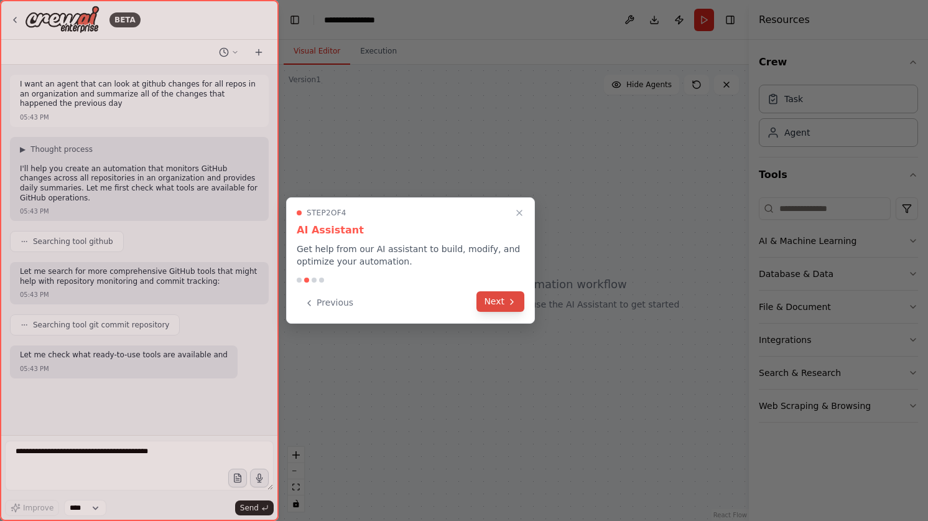 This screenshot has width=928, height=521. What do you see at coordinates (327, 213) in the screenshot?
I see `span: Step 2 of 4` at bounding box center [327, 213].